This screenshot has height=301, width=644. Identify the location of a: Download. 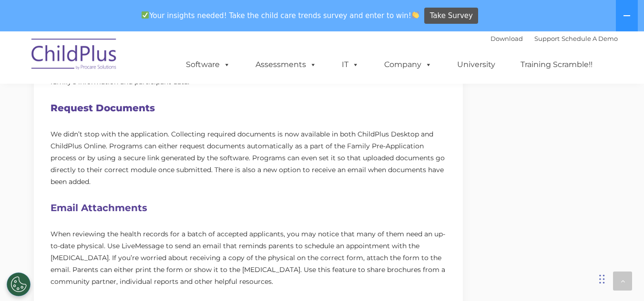
(507, 39).